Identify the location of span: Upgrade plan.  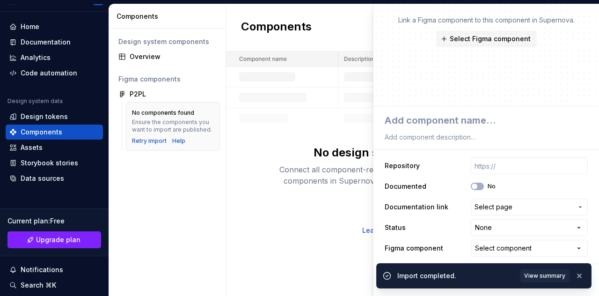
(58, 240).